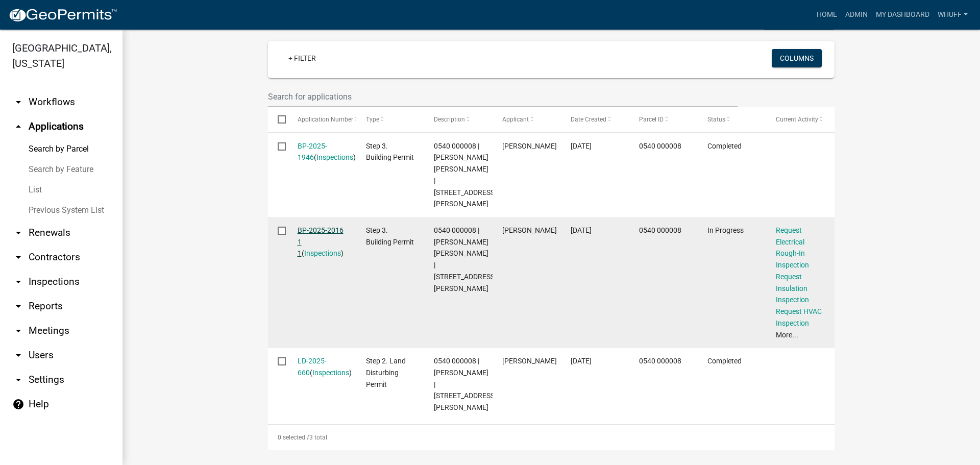 Image resolution: width=980 pixels, height=465 pixels. What do you see at coordinates (325, 120) in the screenshot?
I see `span: Application Number` at bounding box center [325, 120].